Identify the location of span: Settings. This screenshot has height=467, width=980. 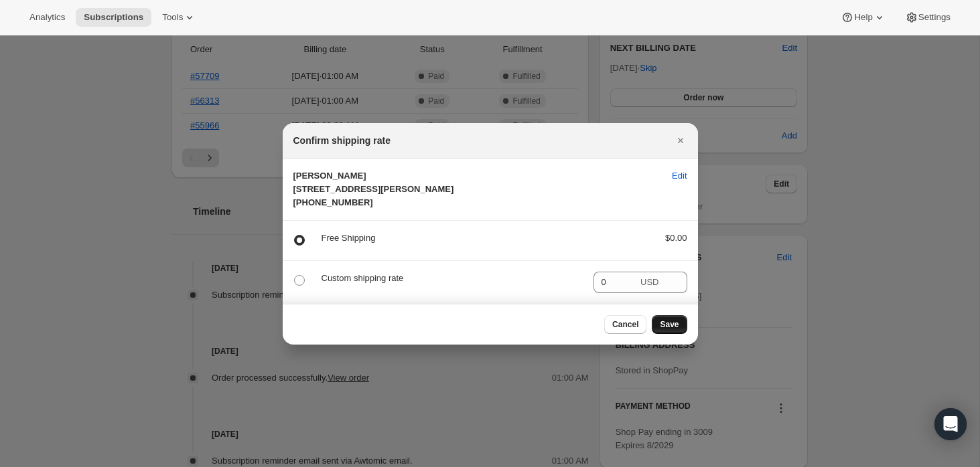
(934, 18).